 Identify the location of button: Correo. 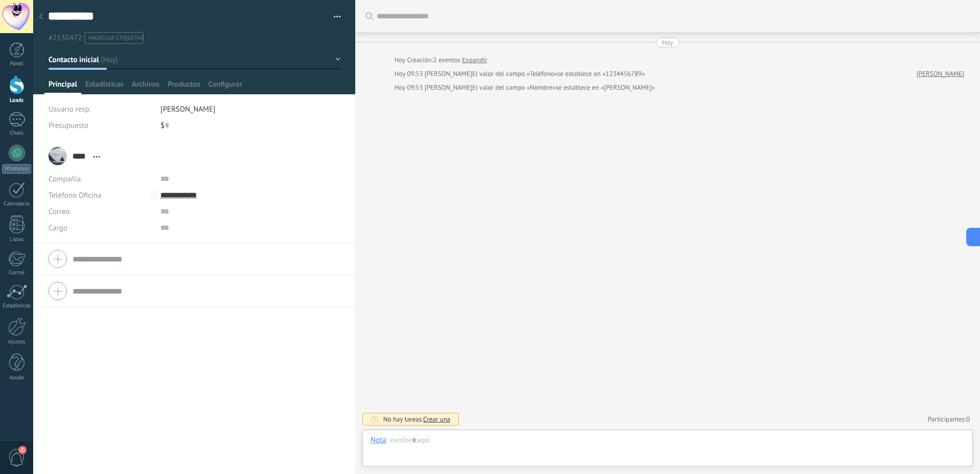
(59, 212).